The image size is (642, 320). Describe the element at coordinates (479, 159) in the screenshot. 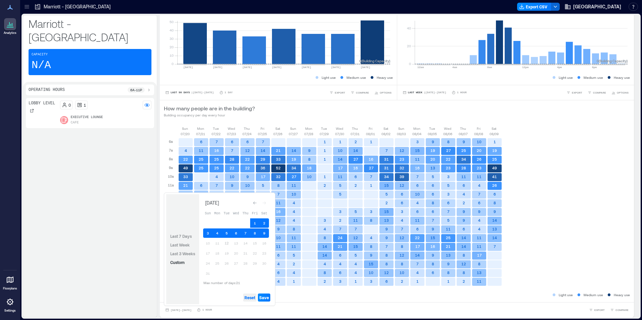

I see `text: 26` at that location.